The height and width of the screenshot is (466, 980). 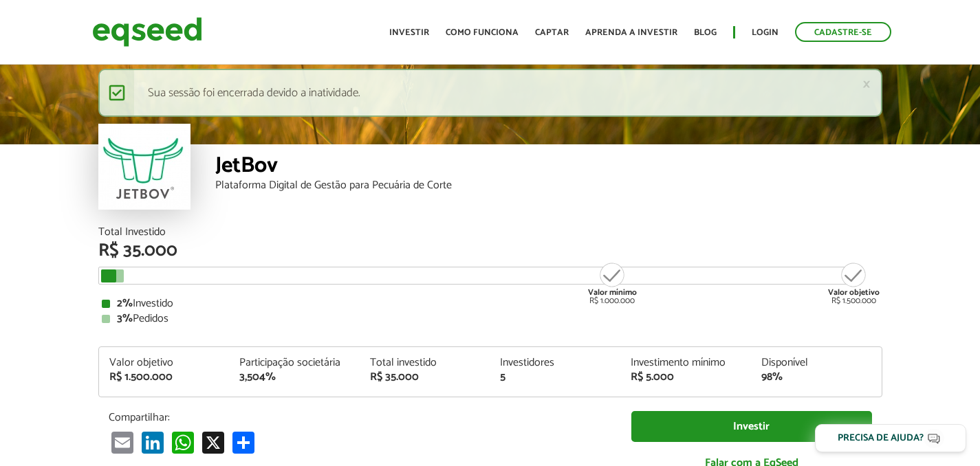 What do you see at coordinates (612, 283) in the screenshot?
I see `div: R$ 1.000.000` at bounding box center [612, 283].